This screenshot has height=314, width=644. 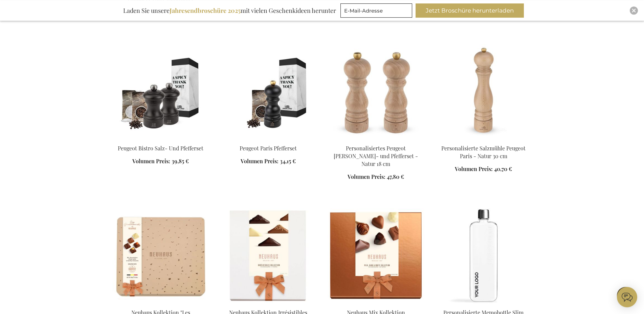 What do you see at coordinates (484, 169) in the screenshot?
I see `a: Volumen Preis: 40,70 €` at bounding box center [484, 169].